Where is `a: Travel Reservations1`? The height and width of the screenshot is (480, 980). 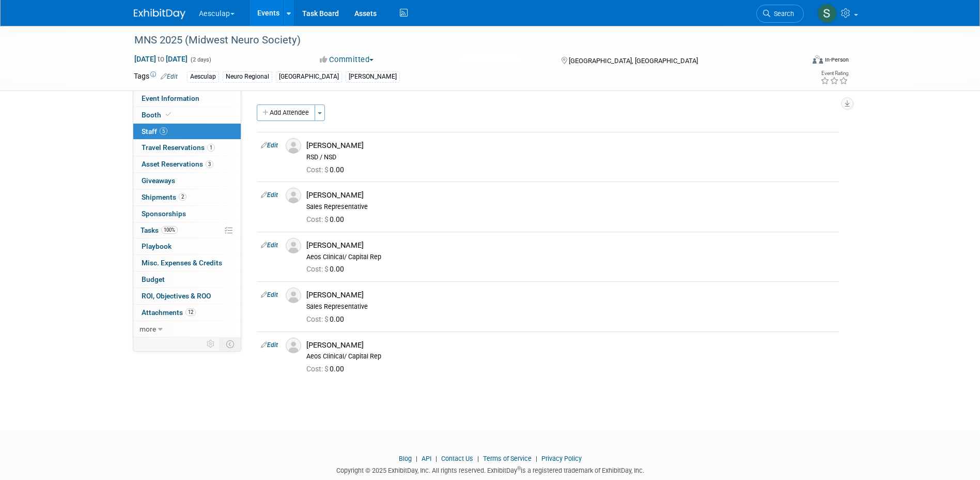
a: Travel Reservations1 is located at coordinates (187, 148).